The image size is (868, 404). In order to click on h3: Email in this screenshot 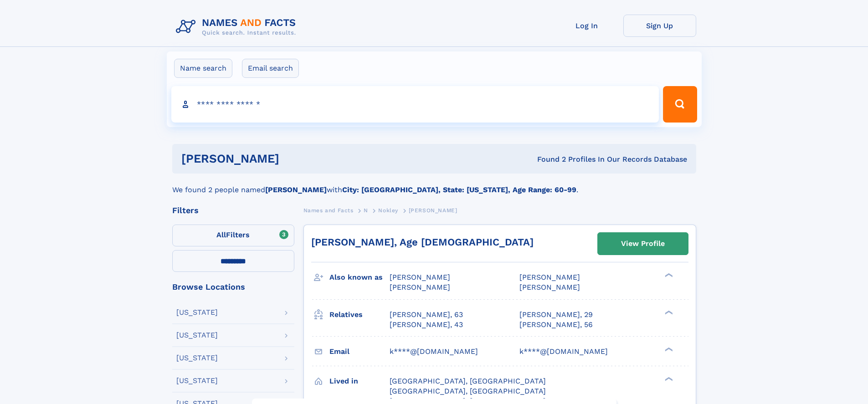, I will do `click(359, 351)`.